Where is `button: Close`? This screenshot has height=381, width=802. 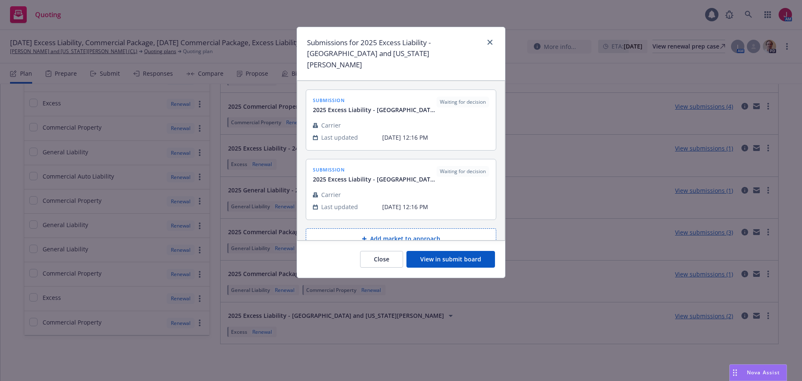 button: Close is located at coordinates (381, 259).